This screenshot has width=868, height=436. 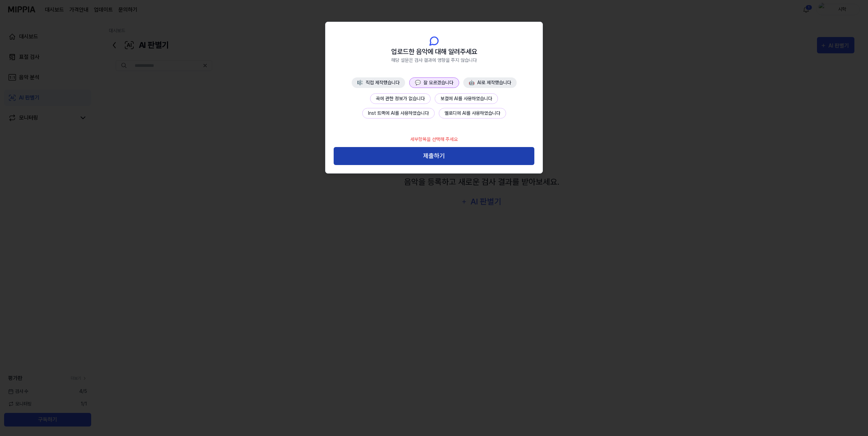 What do you see at coordinates (398, 113) in the screenshot?
I see `button: Inst 트랙에 AI를 사용하였습니다` at bounding box center [398, 113].